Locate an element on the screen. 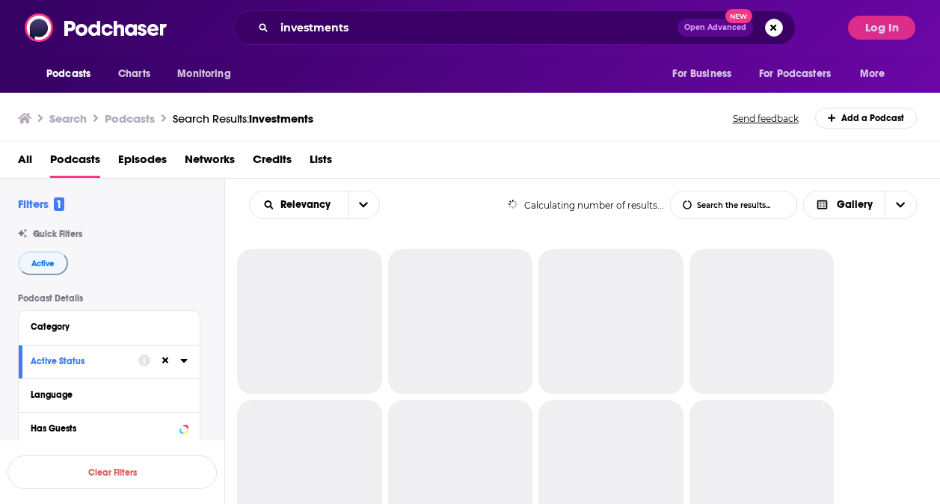  a: Networks is located at coordinates (209, 162).